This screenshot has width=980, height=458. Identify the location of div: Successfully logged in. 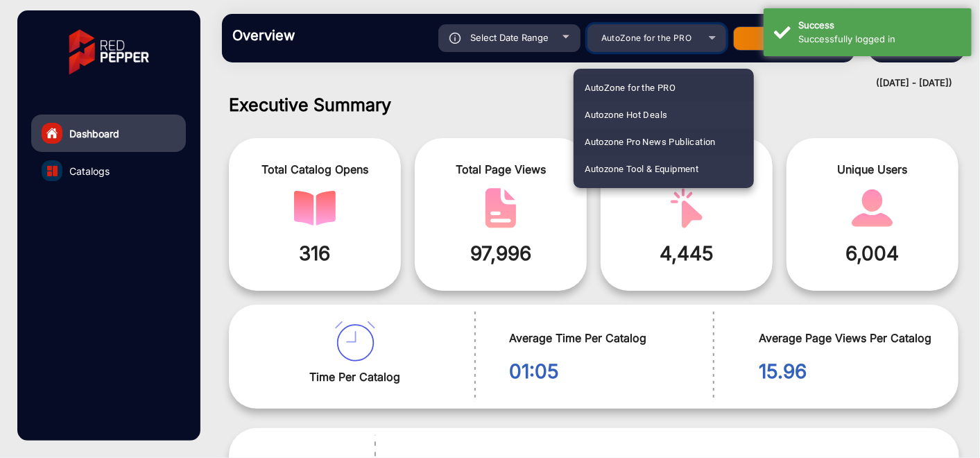
(880, 40).